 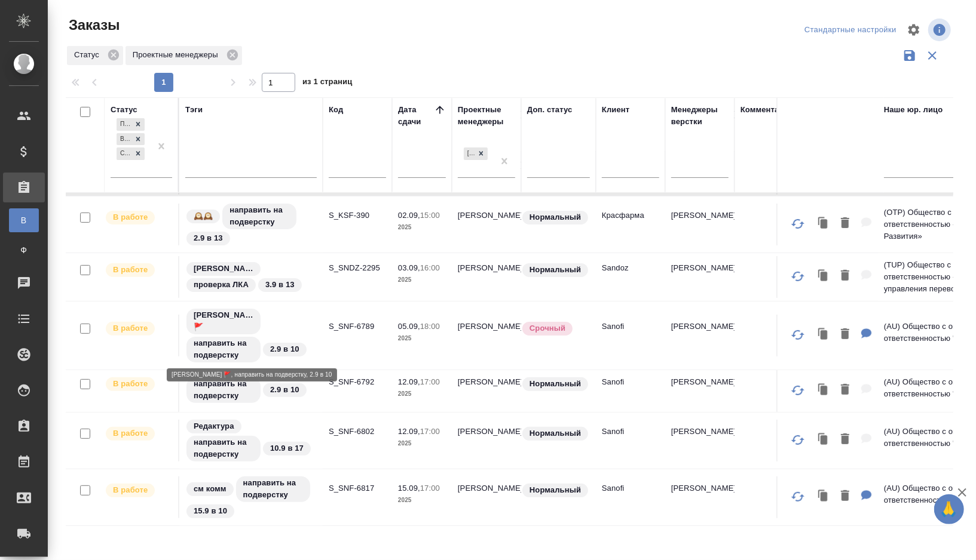 What do you see at coordinates (178, 55) in the screenshot?
I see `p: Проектные менеджеры` at bounding box center [178, 55].